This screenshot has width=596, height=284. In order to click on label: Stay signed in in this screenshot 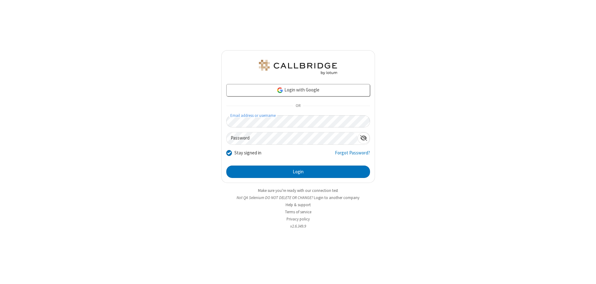, I will do `click(248, 153)`.